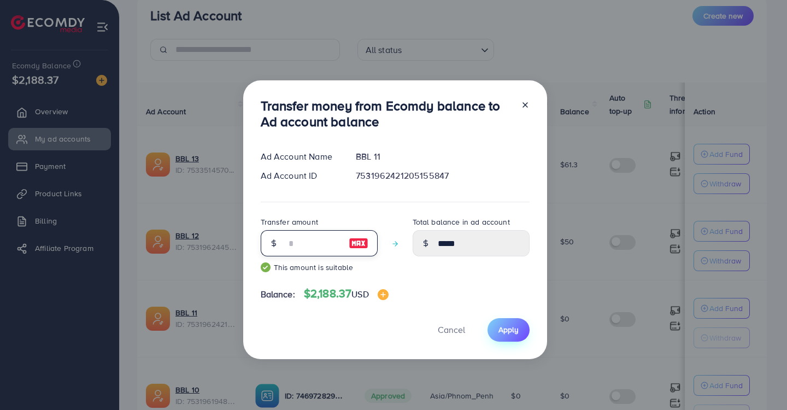  I want to click on h4: $2,188.37, so click(346, 294).